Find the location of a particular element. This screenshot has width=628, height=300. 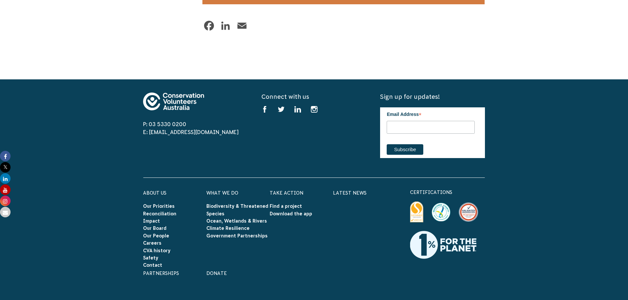

h5: Sign up for updates! is located at coordinates (433, 97).